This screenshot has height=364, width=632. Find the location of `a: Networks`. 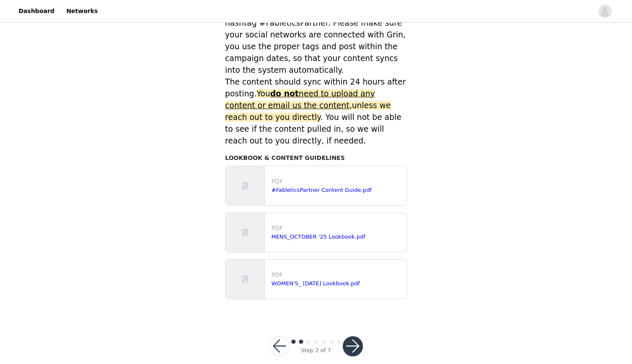

a: Networks is located at coordinates (82, 11).